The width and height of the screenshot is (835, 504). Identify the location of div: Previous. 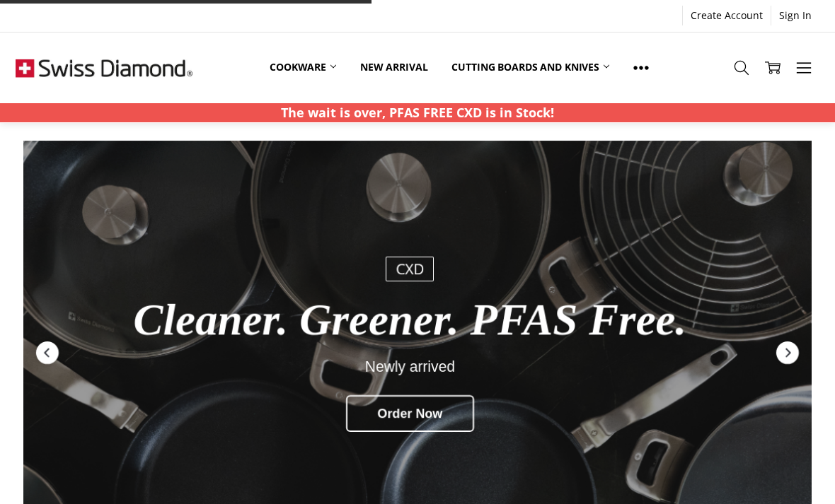
(47, 353).